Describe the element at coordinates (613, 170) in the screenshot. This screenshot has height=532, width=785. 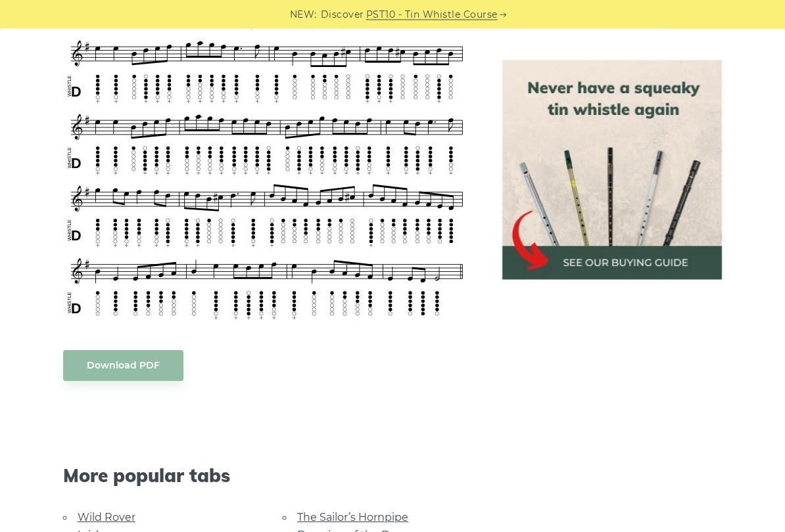
I see `img: tin whistle buying guide` at that location.